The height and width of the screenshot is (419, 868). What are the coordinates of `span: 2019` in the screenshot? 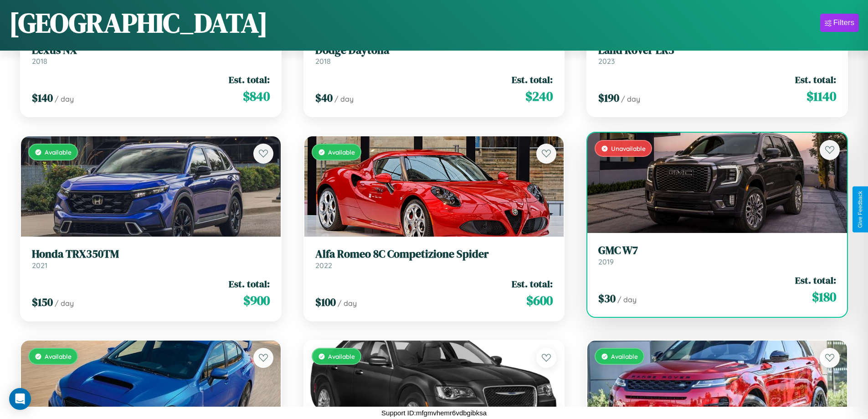 It's located at (606, 262).